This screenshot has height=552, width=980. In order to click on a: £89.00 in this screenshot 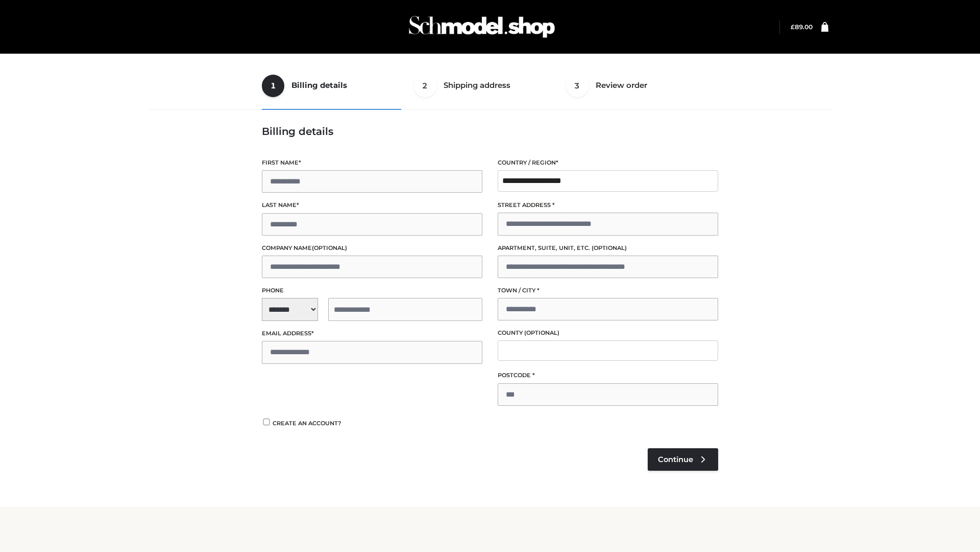, I will do `click(802, 27)`.